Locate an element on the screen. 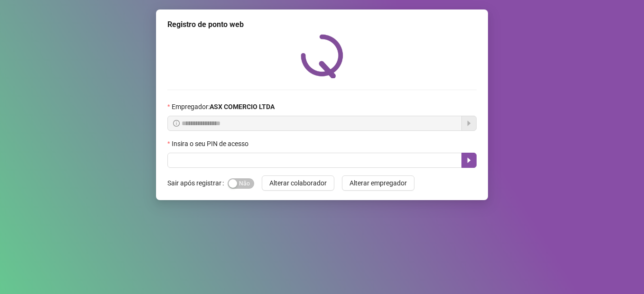 This screenshot has width=644, height=294. button: Alterar empregador is located at coordinates (378, 183).